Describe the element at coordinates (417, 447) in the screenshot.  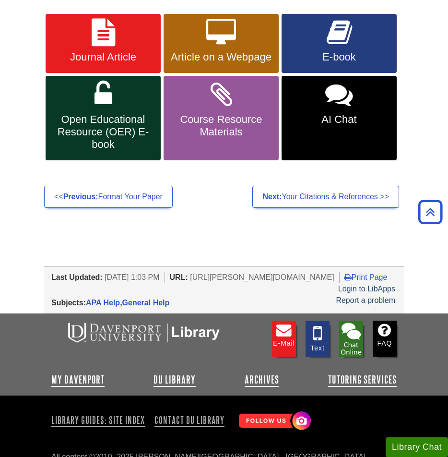
I see `button: Library Chat` at that location.